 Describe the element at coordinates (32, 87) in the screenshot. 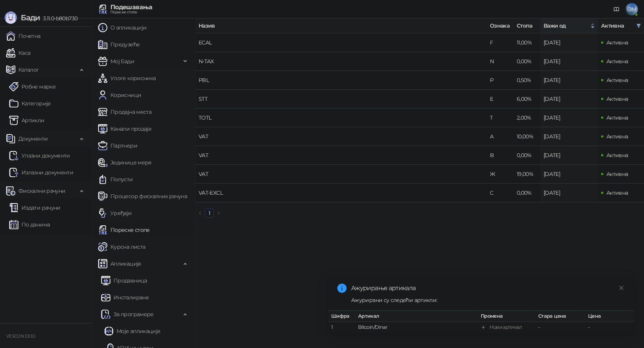

I see `a: Робне марке` at that location.